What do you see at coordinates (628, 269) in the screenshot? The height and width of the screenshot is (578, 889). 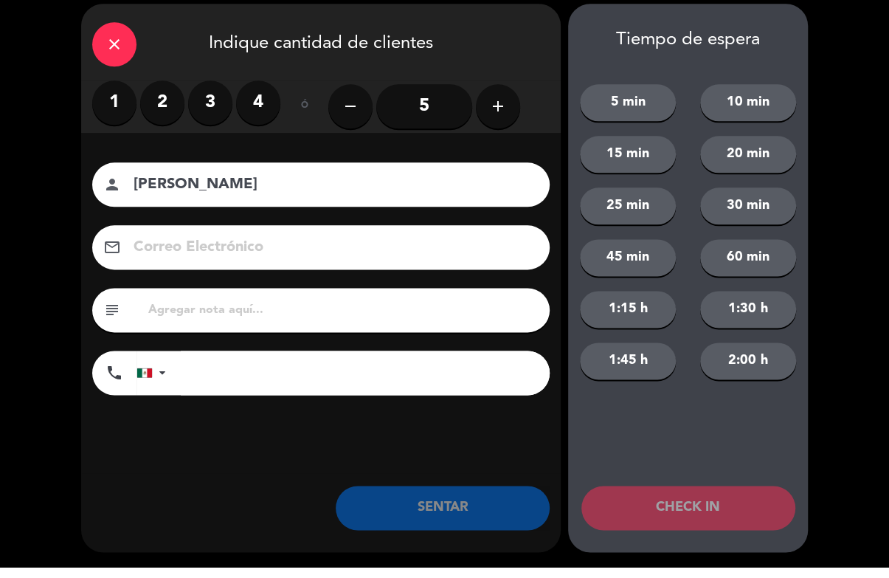 I see `button: 45 min` at bounding box center [628, 269].